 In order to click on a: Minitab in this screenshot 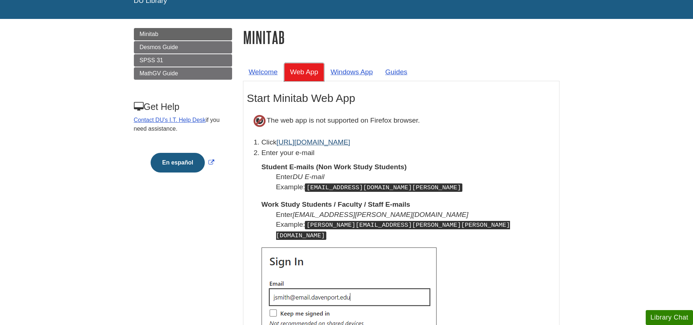, I will do `click(183, 34)`.